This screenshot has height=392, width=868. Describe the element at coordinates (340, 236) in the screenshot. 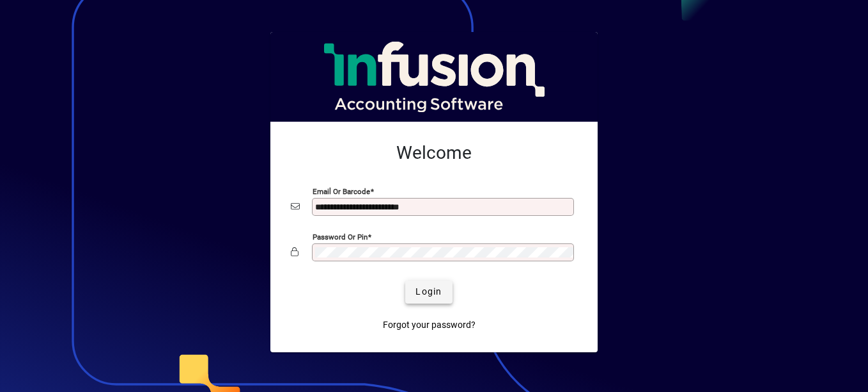

I see `mat-label: Password or Pin` at that location.